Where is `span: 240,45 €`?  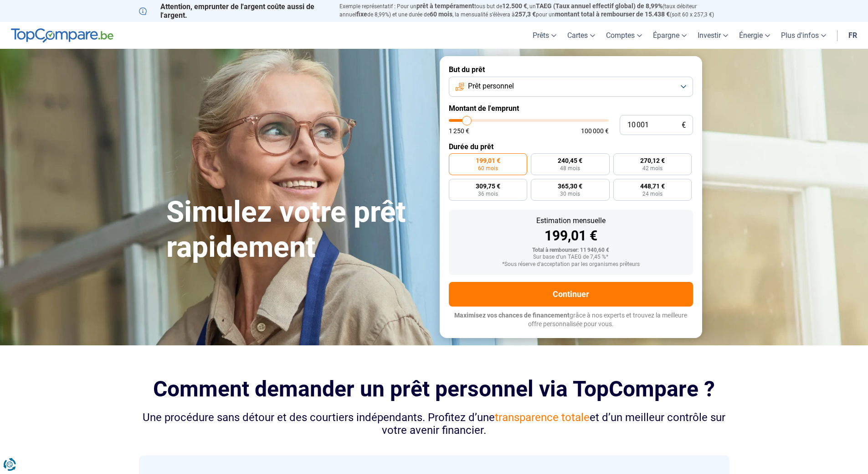 span: 240,45 € is located at coordinates (570, 161).